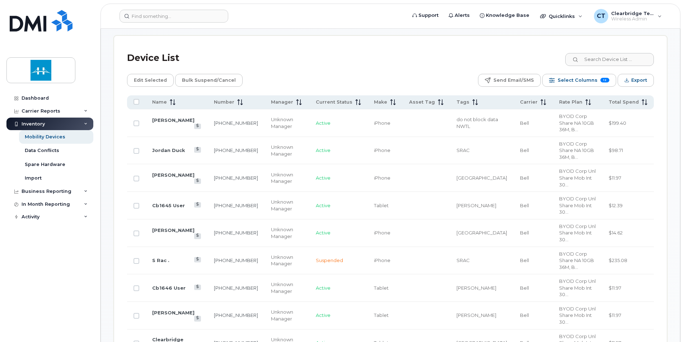 This screenshot has height=342, width=684. I want to click on button: Select Columns 12, so click(579, 80).